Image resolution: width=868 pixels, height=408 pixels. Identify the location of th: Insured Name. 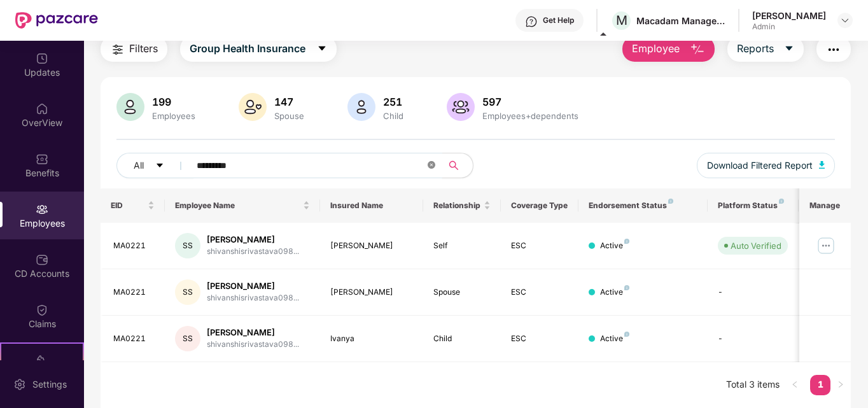
(372, 206).